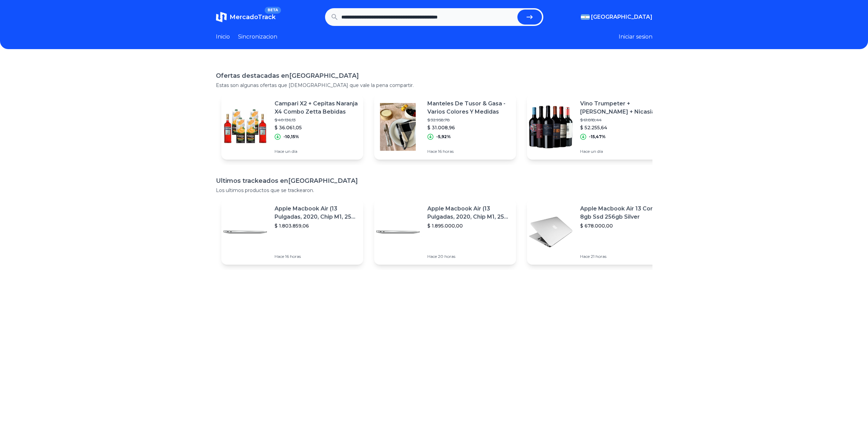 This screenshot has width=868, height=440. I want to click on p: -15,47%, so click(597, 137).